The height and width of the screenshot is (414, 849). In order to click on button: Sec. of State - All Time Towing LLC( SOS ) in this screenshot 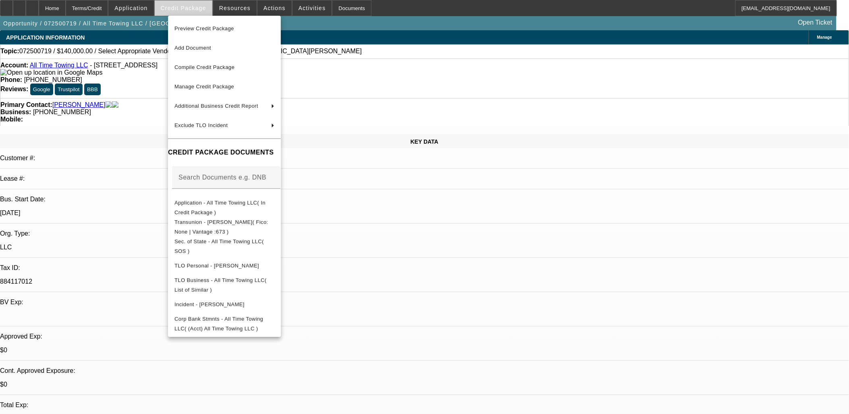, I will do `click(224, 246)`.